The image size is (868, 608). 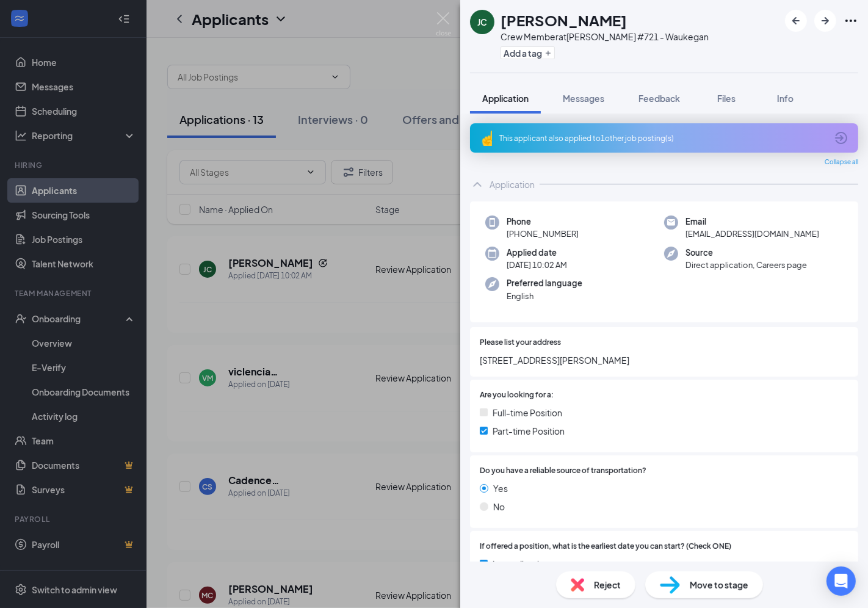 What do you see at coordinates (719, 585) in the screenshot?
I see `span: Move to stage` at bounding box center [719, 585].